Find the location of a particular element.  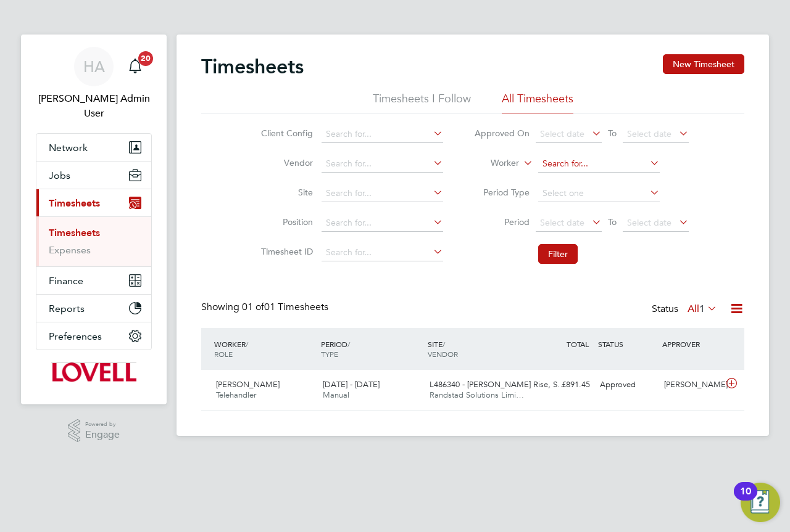

button: Jobs is located at coordinates (94, 175).